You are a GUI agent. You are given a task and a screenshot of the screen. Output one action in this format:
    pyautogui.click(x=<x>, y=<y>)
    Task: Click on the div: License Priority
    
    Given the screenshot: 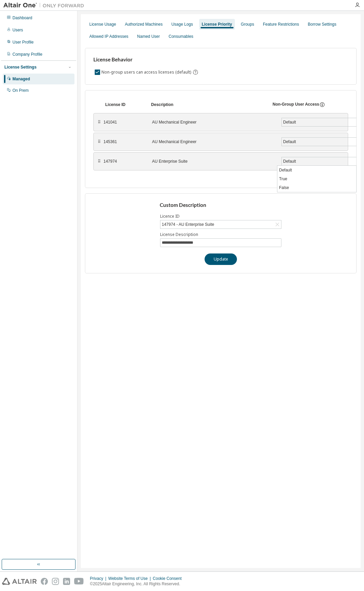 What is the action you would take?
    pyautogui.click(x=217, y=24)
    